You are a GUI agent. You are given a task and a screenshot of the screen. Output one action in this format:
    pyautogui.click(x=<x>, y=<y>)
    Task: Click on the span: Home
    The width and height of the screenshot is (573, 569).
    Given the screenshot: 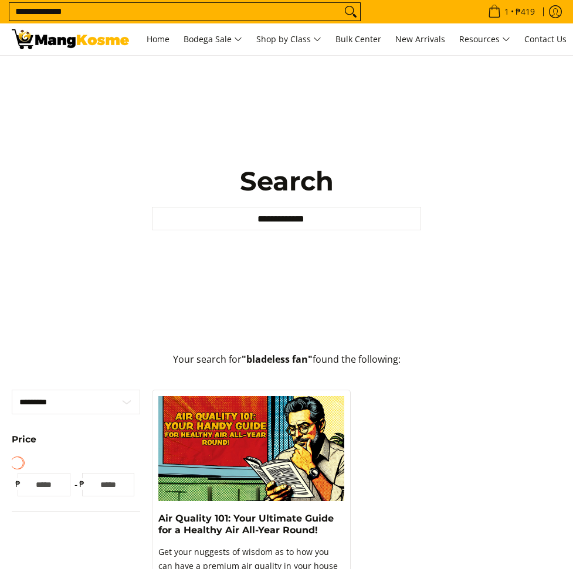 What is the action you would take?
    pyautogui.click(x=158, y=39)
    